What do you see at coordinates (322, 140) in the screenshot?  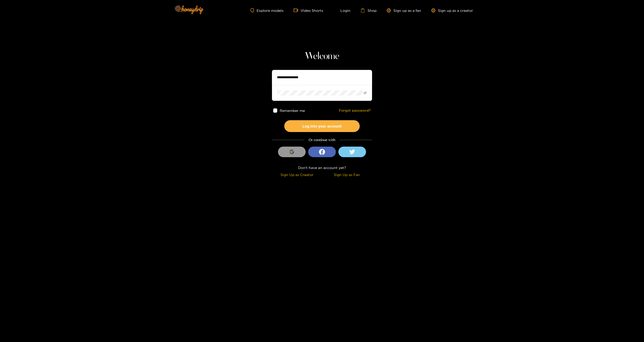 I see `div: Or continue with` at bounding box center [322, 140].